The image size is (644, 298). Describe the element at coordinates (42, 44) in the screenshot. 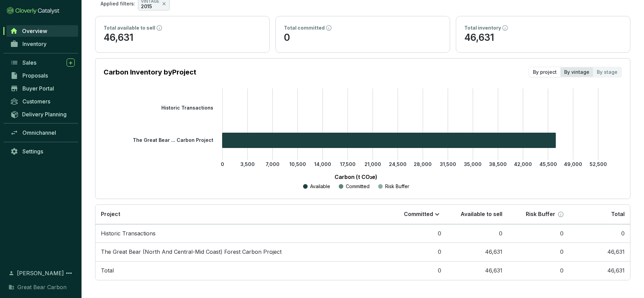

I see `a: Inventory` at that location.